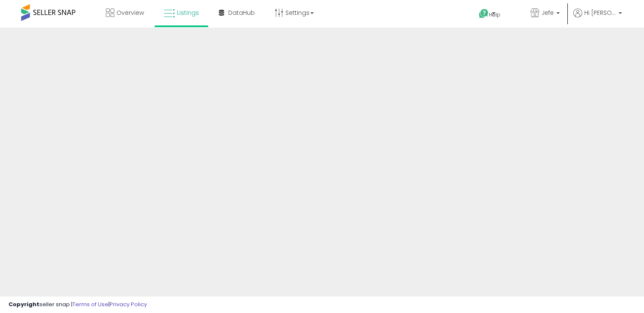 The width and height of the screenshot is (644, 313). I want to click on a: Privacy Policy, so click(128, 304).